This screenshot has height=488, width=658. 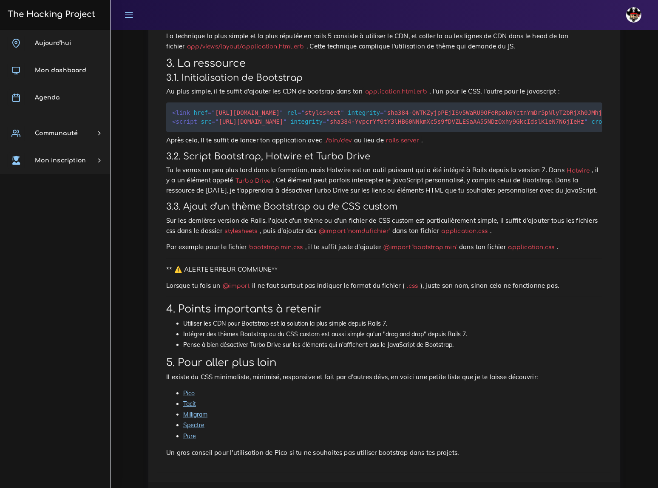 I want to click on span: sha384-YvpcrYf0tY3lHB60NNkmXc5s9fDVZLESaAA55NDzOxhy9GkcIdslK1eN7N6jIeHz, so click(x=456, y=122).